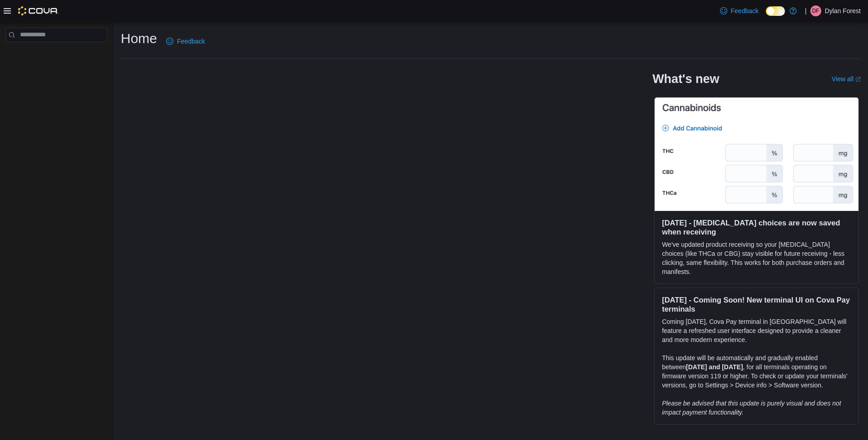 The image size is (868, 440). I want to click on nav: Complex example, so click(57, 55).